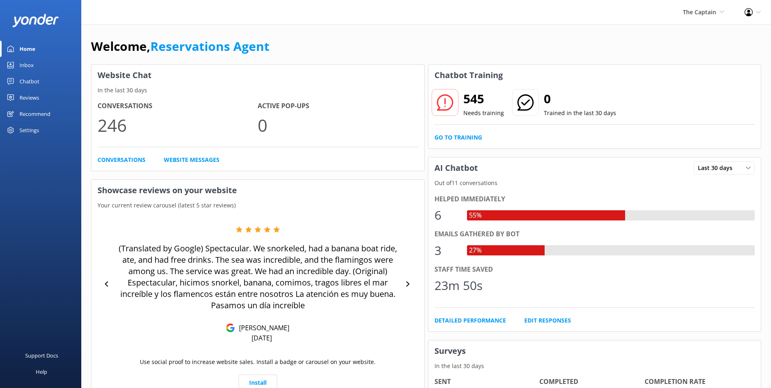 The image size is (771, 388). Describe the element at coordinates (580, 113) in the screenshot. I see `p: Trained in the last 30 days` at that location.